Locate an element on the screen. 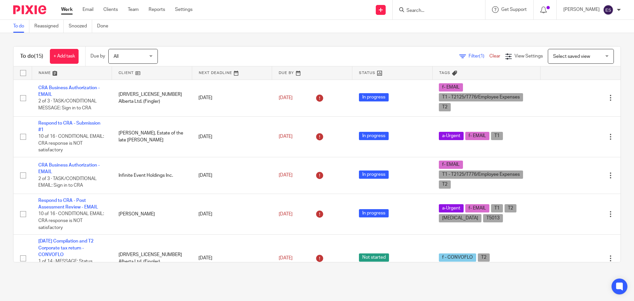 This screenshot has height=301, width=634. a: + Add task is located at coordinates (64, 56).